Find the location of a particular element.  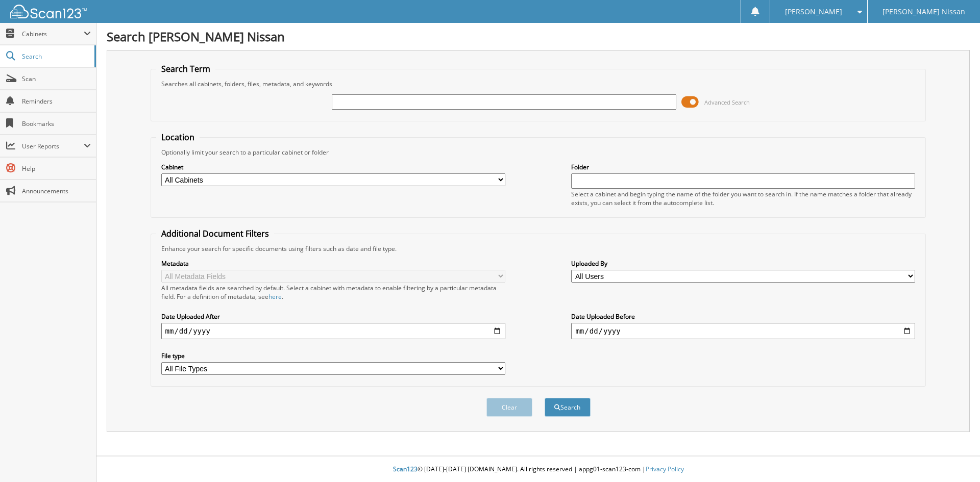

label: Date Uploaded Before is located at coordinates (743, 316).